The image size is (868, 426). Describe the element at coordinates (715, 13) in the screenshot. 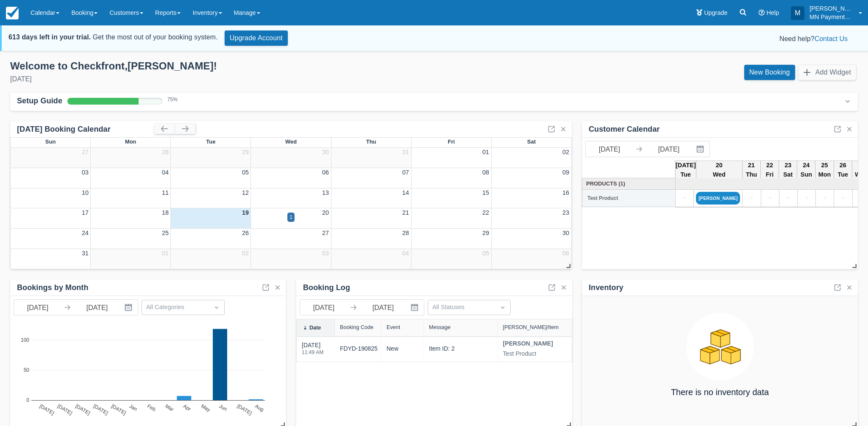

I see `span: Upgrade` at that location.